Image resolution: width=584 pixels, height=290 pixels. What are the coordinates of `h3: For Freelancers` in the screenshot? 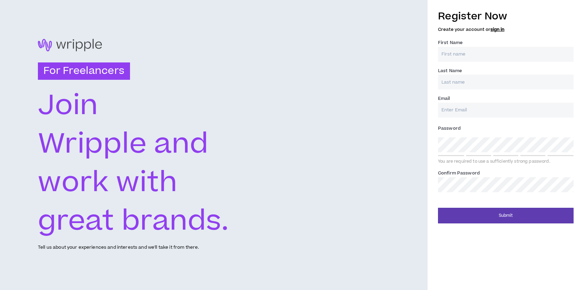 It's located at (84, 71).